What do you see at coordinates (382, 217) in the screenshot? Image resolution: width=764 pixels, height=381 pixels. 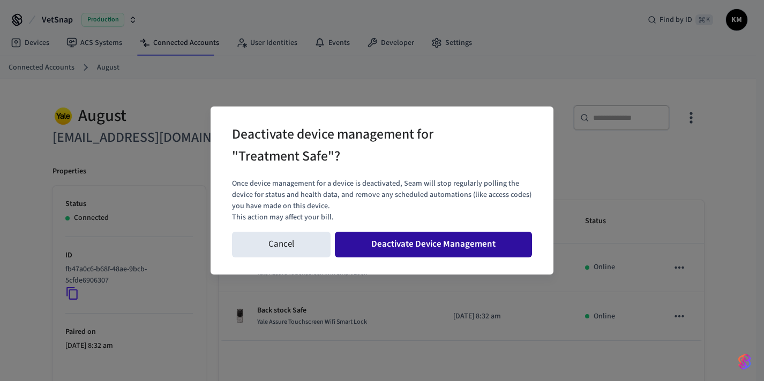 I see `p: This action may affect your bill.` at bounding box center [382, 217].